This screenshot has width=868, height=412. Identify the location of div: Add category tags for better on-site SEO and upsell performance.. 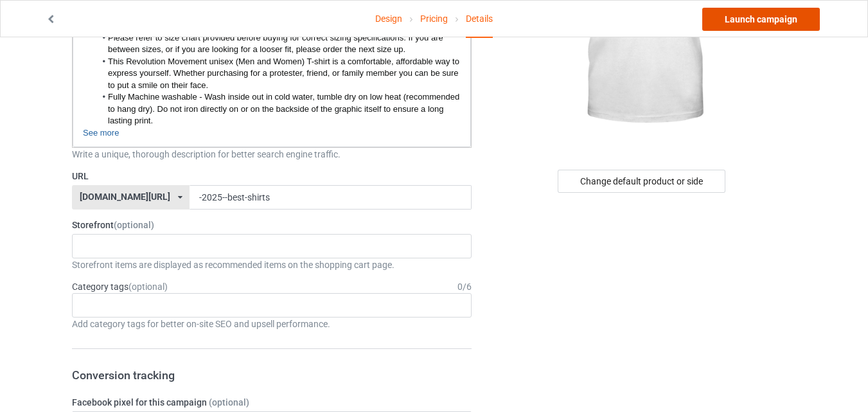
(272, 323).